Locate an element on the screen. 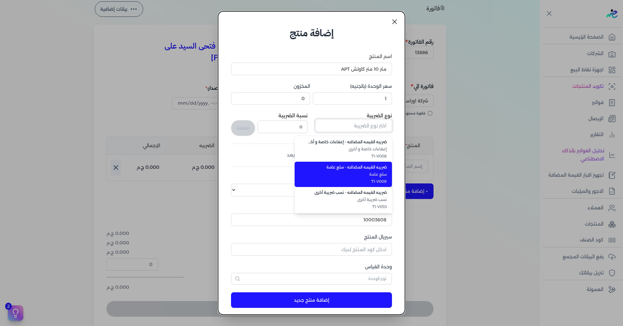  span: T1-V009 is located at coordinates (347, 182).